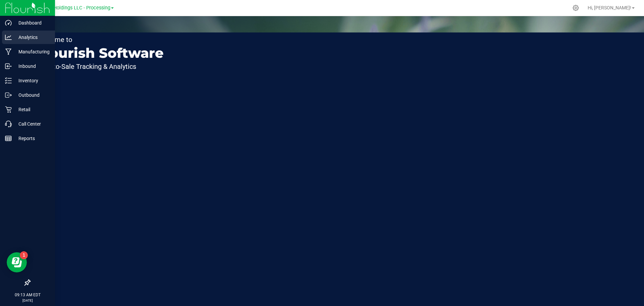 Image resolution: width=644 pixels, height=306 pixels. I want to click on p: Welcome to, so click(100, 40).